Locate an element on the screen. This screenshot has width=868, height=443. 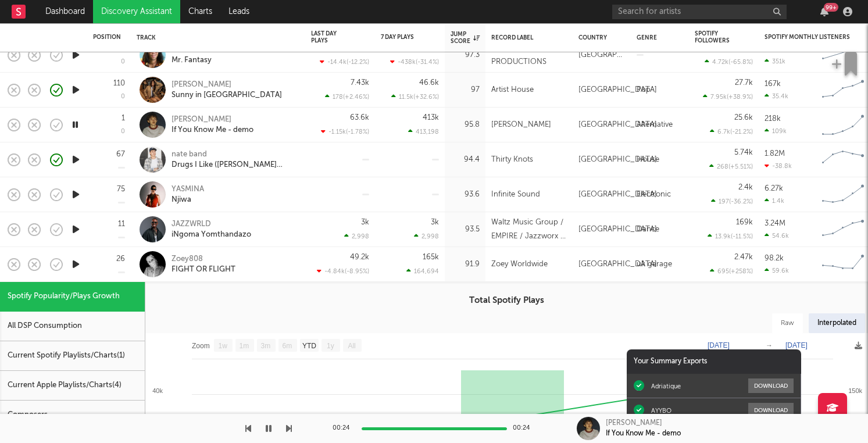
div: 169k is located at coordinates (744, 222).